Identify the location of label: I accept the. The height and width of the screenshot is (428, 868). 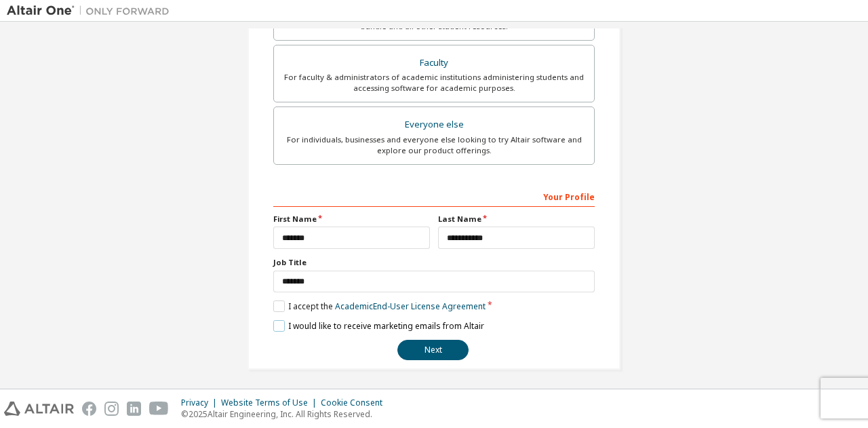
(379, 306).